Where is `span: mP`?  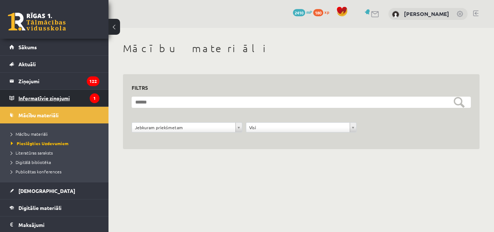 span: mP is located at coordinates (309, 12).